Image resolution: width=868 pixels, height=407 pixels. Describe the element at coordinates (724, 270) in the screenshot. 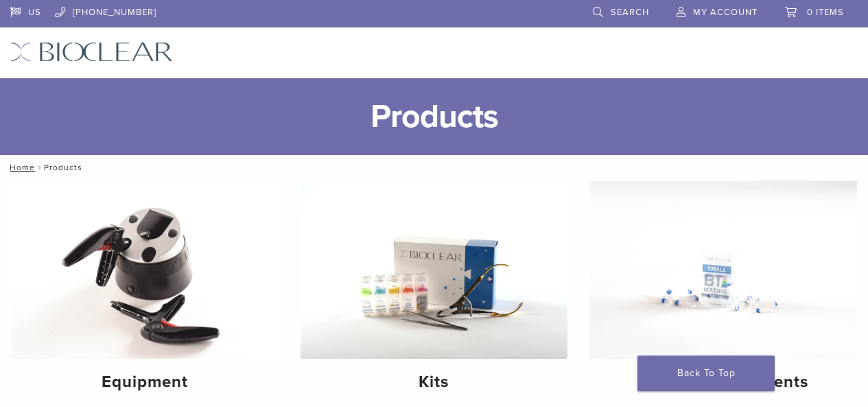

I see `img: Reorder Components` at that location.